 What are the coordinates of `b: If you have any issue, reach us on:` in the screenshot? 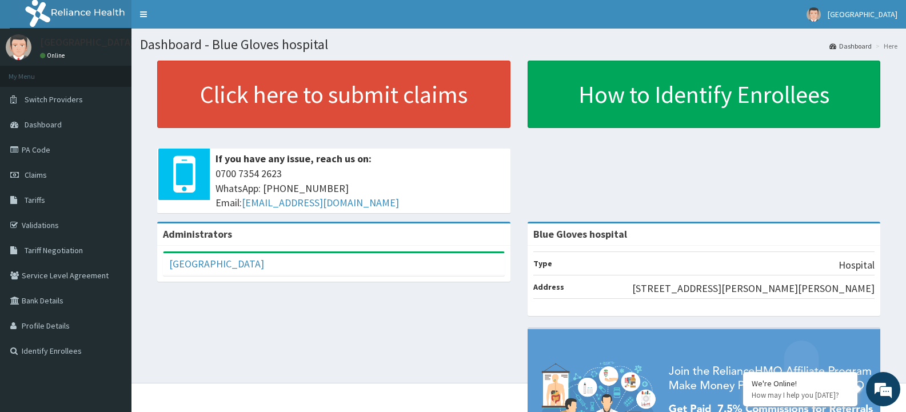 It's located at (293, 158).